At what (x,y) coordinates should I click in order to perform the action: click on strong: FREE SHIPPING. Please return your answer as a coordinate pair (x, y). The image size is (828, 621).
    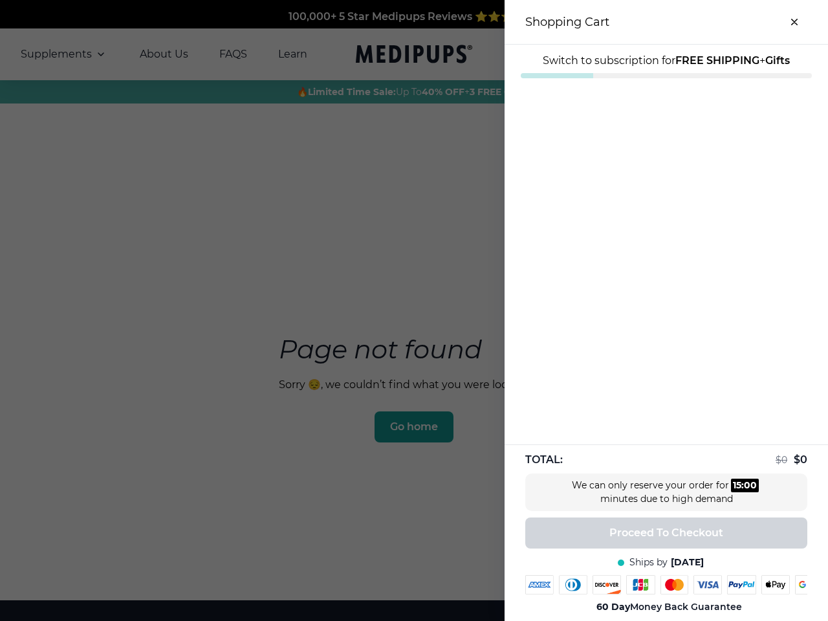
    Looking at the image, I should click on (717, 60).